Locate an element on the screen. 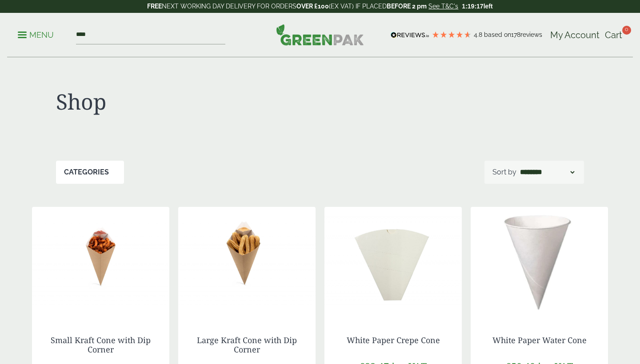 The width and height of the screenshot is (640, 364). a: White Paper Crepe Cone is located at coordinates (393, 340).